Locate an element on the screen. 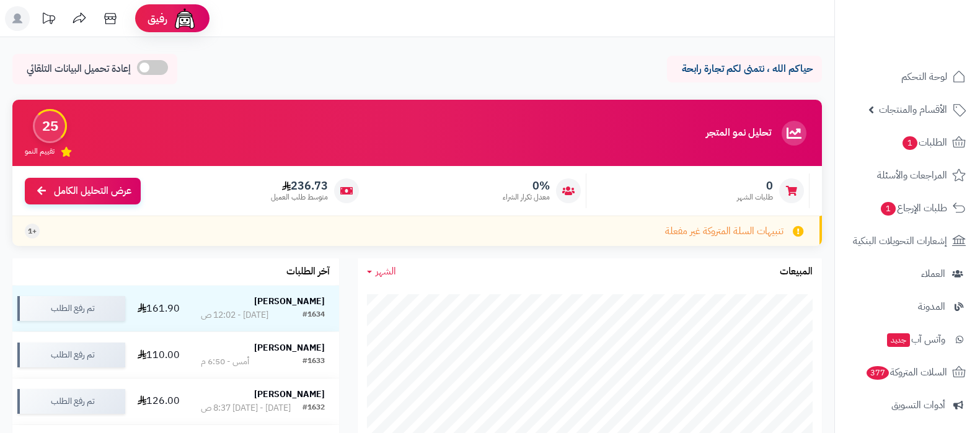  span: متوسط طلب العميل is located at coordinates (300, 197).